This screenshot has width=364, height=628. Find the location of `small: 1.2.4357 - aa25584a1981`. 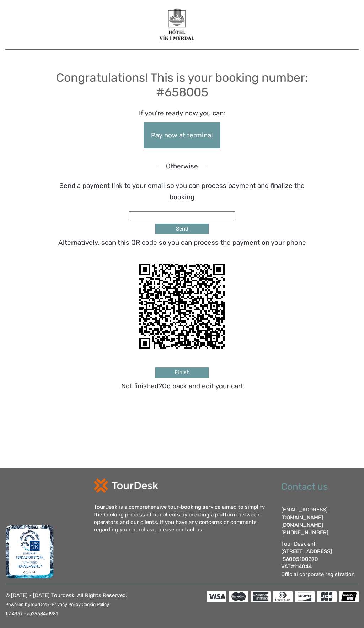

small: 1.2.4357 - aa25584a1981 is located at coordinates (31, 613).